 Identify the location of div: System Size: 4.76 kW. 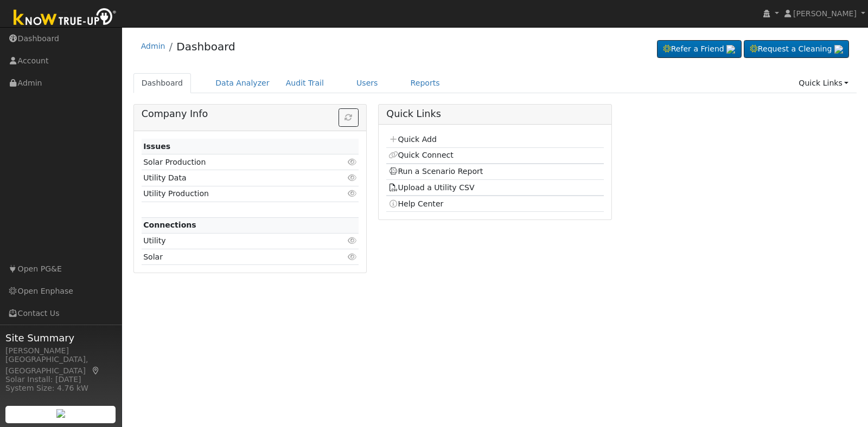
(61, 388).